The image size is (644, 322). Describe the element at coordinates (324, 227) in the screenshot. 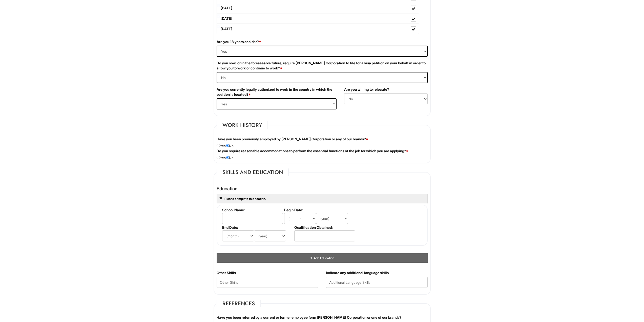

I see `label: Qualification Obtained:` at that location.